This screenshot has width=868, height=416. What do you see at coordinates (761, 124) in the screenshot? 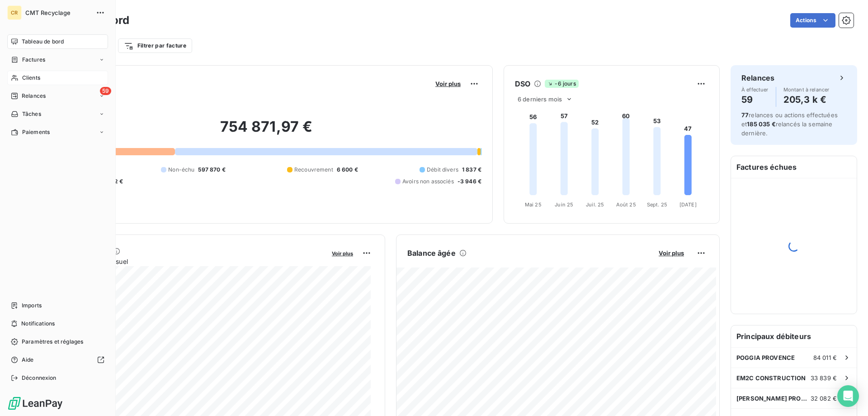
I see `span: 185 035 €` at bounding box center [761, 124].